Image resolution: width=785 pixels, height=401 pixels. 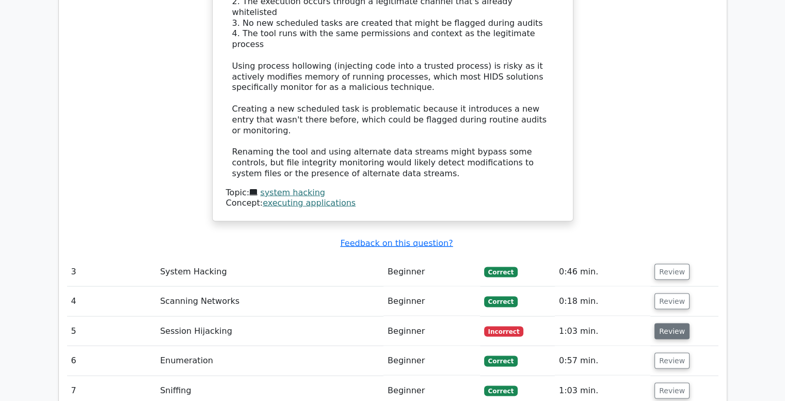 I want to click on td: 3, so click(x=112, y=272).